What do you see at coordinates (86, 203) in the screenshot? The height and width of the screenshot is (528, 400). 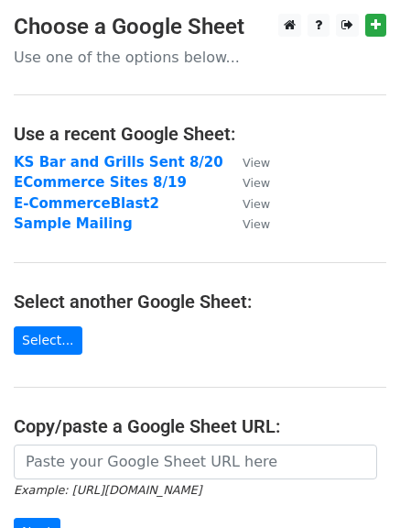 I see `a: E-CommerceBlast2` at bounding box center [86, 203].